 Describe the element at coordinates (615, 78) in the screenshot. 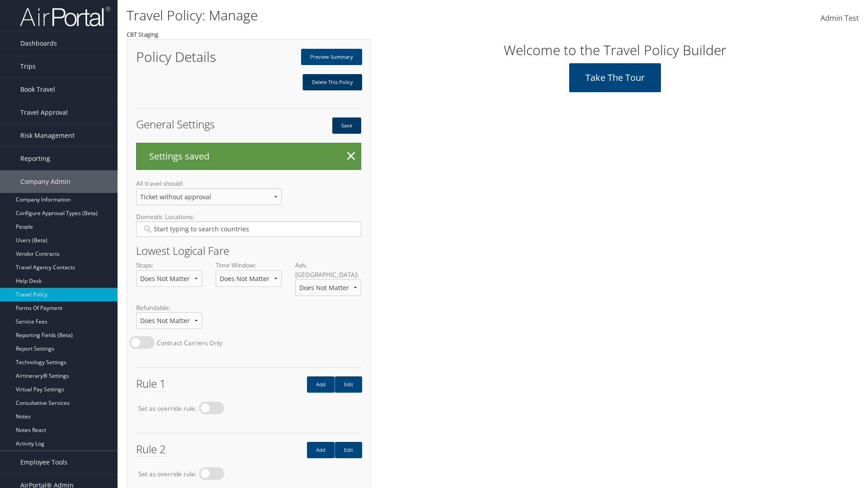

I see `a: Take the tour` at that location.